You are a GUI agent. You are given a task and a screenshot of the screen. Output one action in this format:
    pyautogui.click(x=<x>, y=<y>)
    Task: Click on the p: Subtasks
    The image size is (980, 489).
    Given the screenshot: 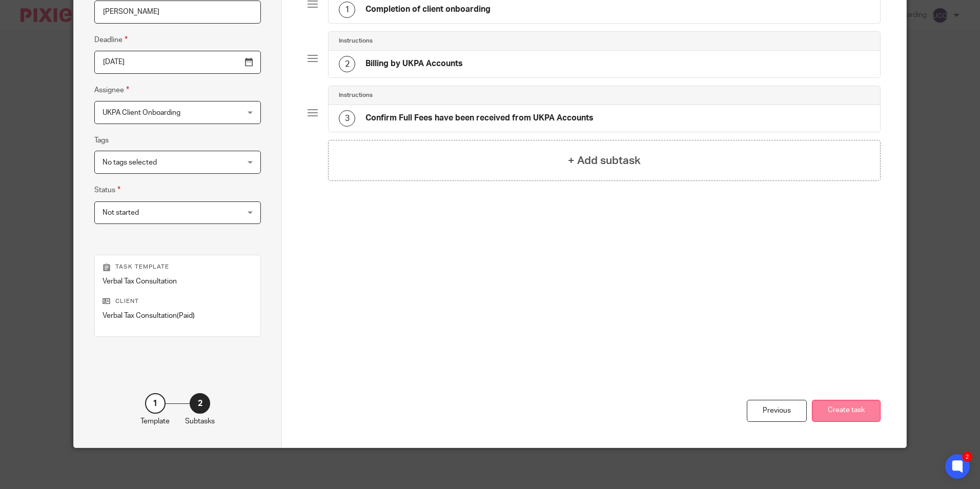 What is the action you would take?
    pyautogui.click(x=200, y=422)
    